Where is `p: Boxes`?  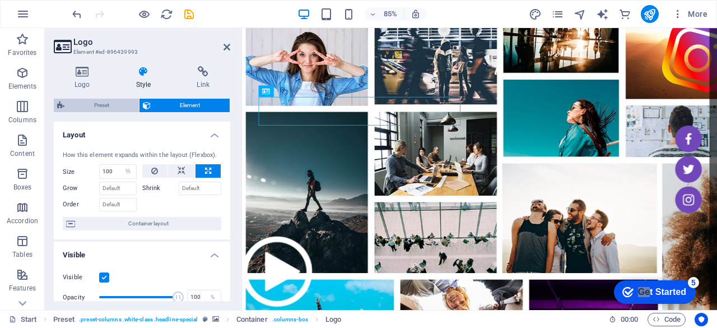 p: Boxes is located at coordinates (22, 187).